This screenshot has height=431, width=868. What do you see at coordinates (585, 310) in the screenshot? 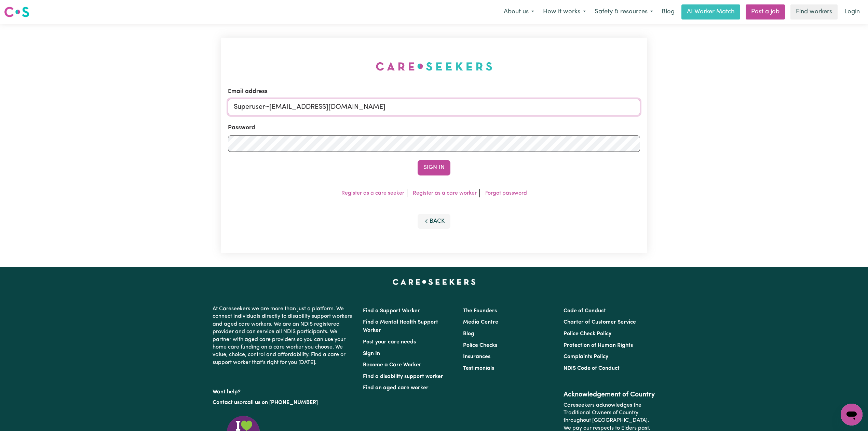
I see `a: Code of Conduct` at bounding box center [585, 310].